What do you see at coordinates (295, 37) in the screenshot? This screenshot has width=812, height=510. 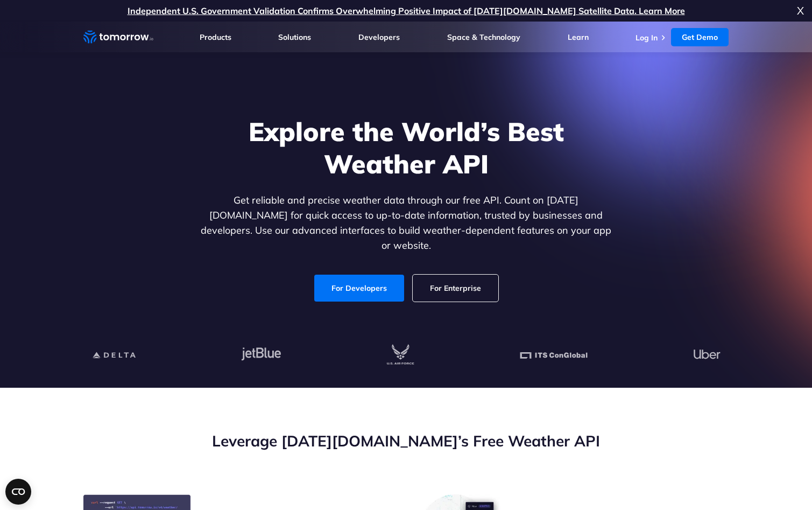 I see `a: Solutions` at bounding box center [295, 37].